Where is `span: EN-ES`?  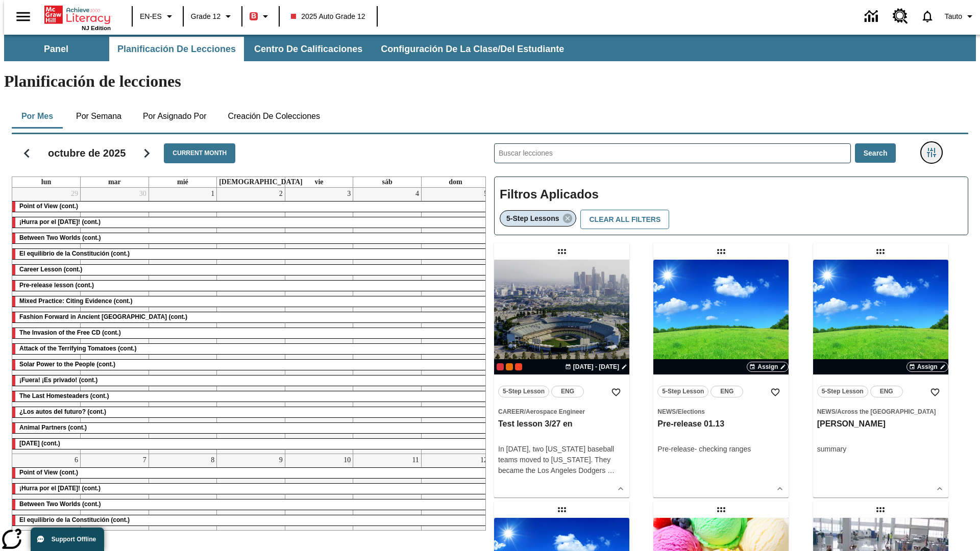 span: EN-ES is located at coordinates (150, 16).